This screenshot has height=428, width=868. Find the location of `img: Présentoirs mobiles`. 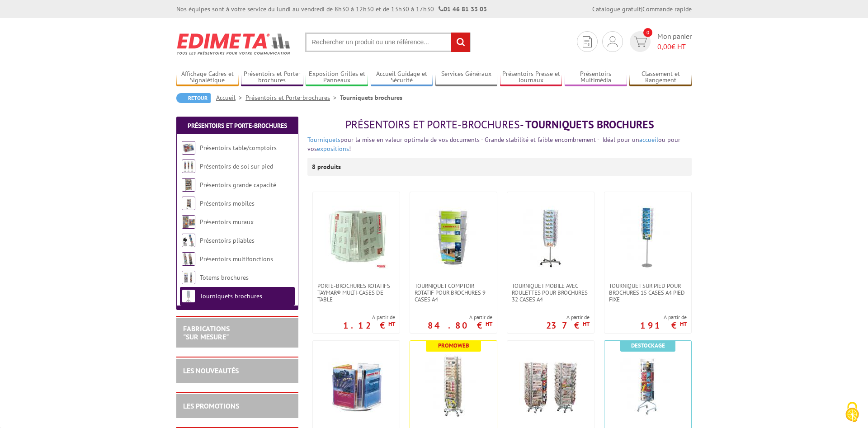

img: Présentoirs mobiles is located at coordinates (188, 204).